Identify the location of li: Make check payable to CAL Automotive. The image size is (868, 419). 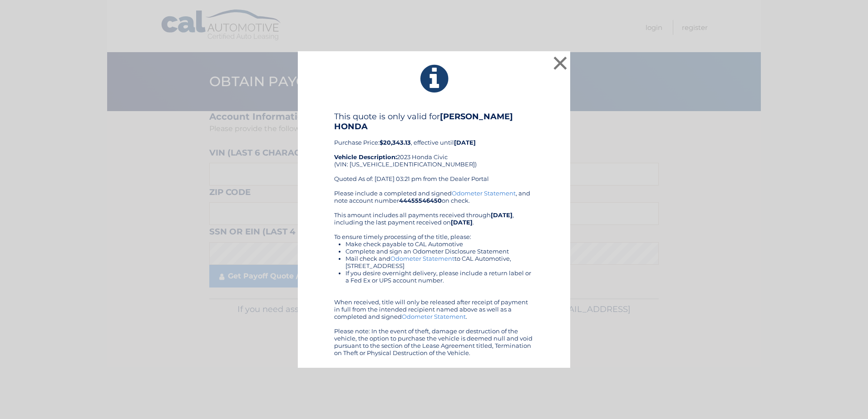
(439, 244).